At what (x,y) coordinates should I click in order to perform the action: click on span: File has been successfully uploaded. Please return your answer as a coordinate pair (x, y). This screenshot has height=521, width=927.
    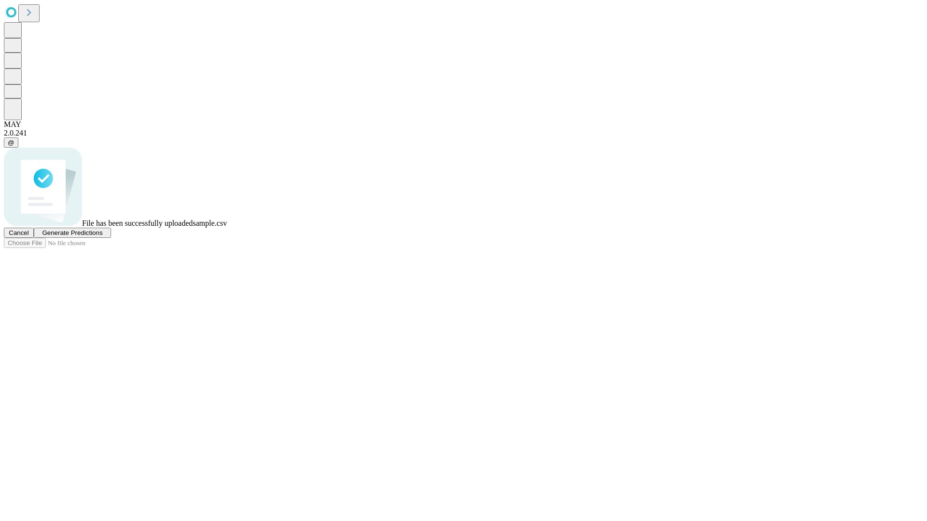
    Looking at the image, I should click on (137, 223).